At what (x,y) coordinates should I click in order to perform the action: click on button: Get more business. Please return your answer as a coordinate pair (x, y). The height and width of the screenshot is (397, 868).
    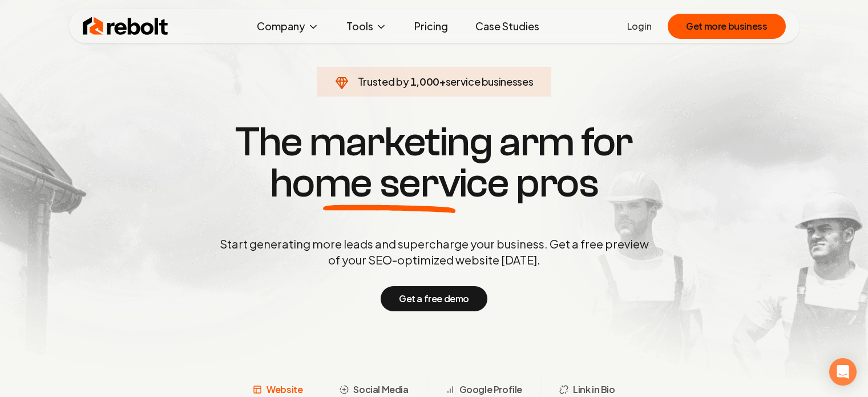
    Looking at the image, I should click on (727, 26).